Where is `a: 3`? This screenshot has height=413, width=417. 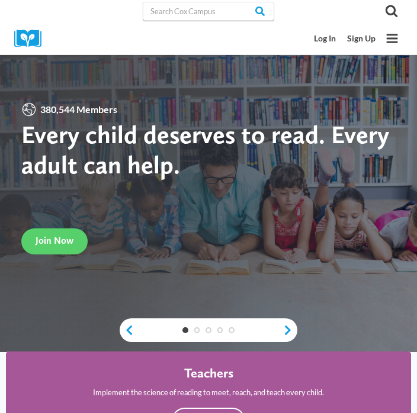
a: 3 is located at coordinates (208, 330).